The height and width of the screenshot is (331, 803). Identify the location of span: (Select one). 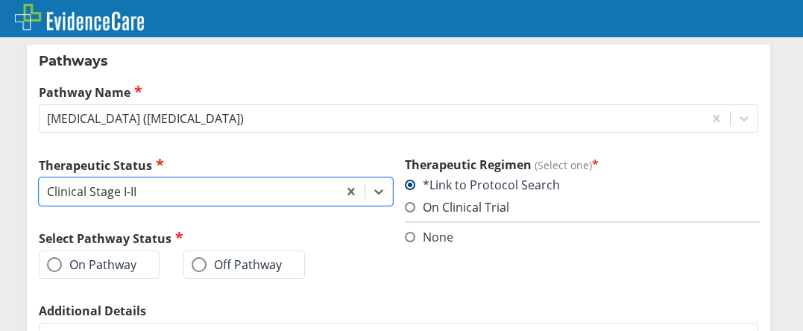
(563, 165).